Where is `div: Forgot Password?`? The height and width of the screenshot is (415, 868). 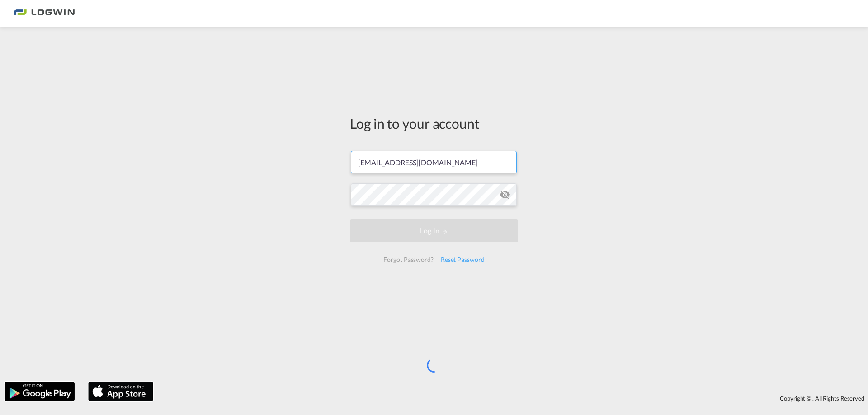 div: Forgot Password? is located at coordinates (408, 260).